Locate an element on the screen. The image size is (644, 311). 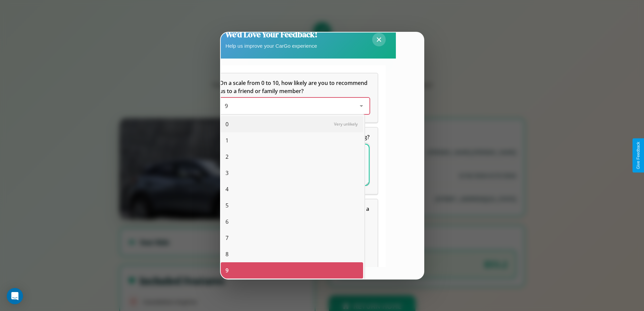
span: On a scale from 0 to 10, how likely are you to recommend us to a friend or family member? is located at coordinates (294, 87).